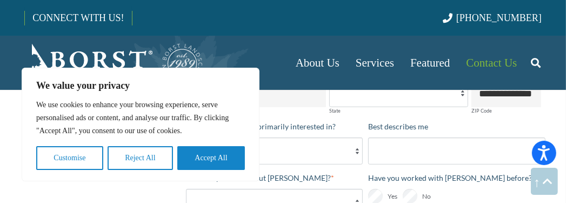 This screenshot has height=203, width=566. I want to click on span: About Us, so click(317, 63).